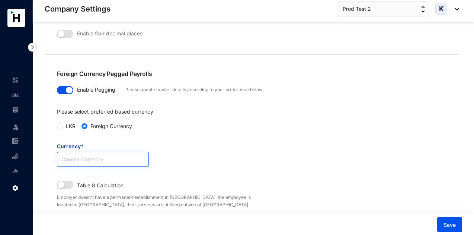  I want to click on li: Home, so click(15, 80).